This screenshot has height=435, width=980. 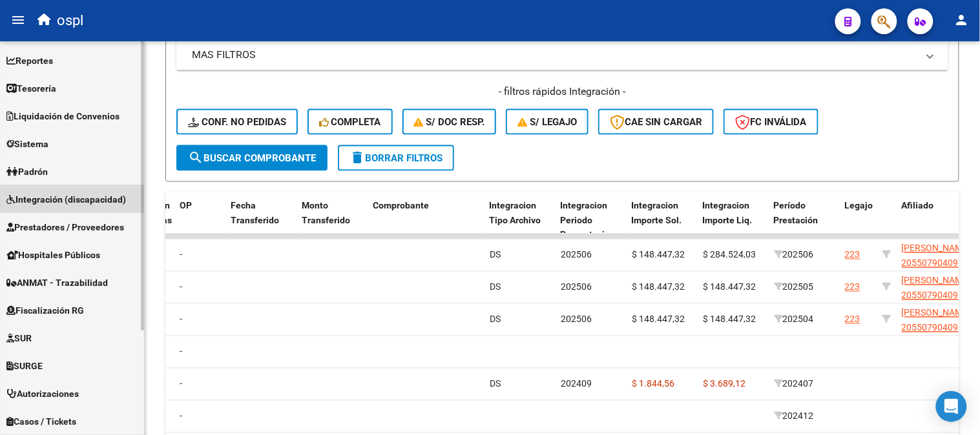 What do you see at coordinates (57, 283) in the screenshot?
I see `span: ANMAT - Trazabilidad` at bounding box center [57, 283].